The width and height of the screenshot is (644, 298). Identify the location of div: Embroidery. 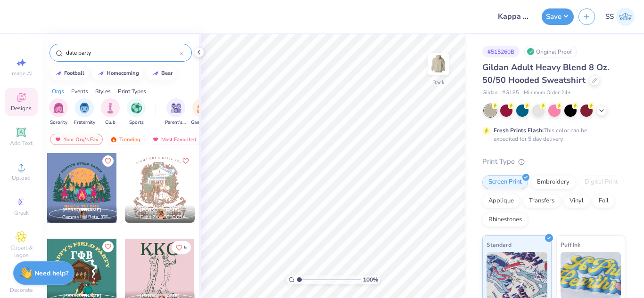
(553, 182).